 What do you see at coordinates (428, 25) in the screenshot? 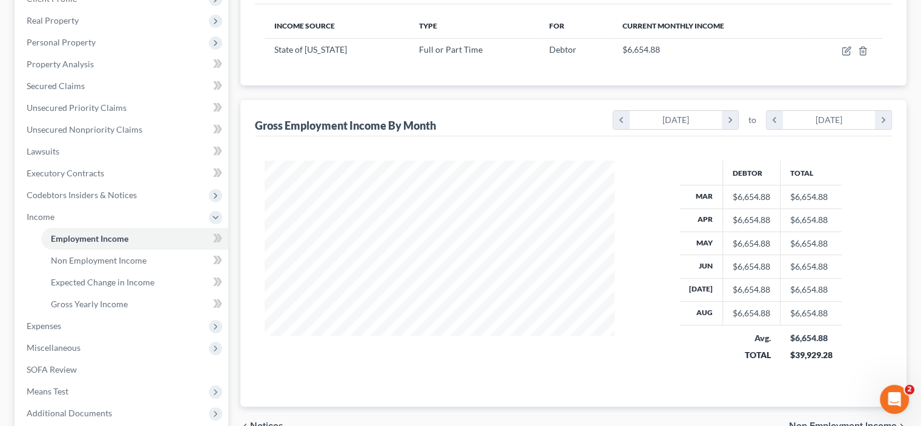
I see `span: Type` at bounding box center [428, 25].